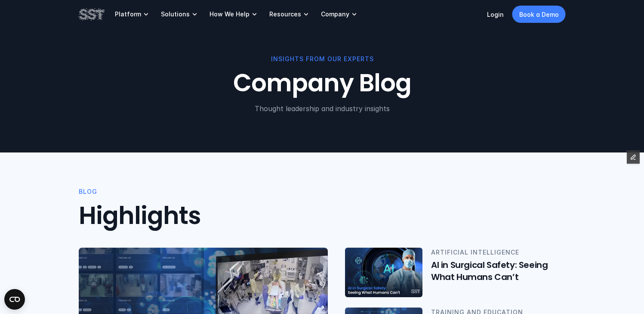 This screenshot has width=644, height=314. What do you see at coordinates (539, 14) in the screenshot?
I see `a: Book a Demo` at bounding box center [539, 14].